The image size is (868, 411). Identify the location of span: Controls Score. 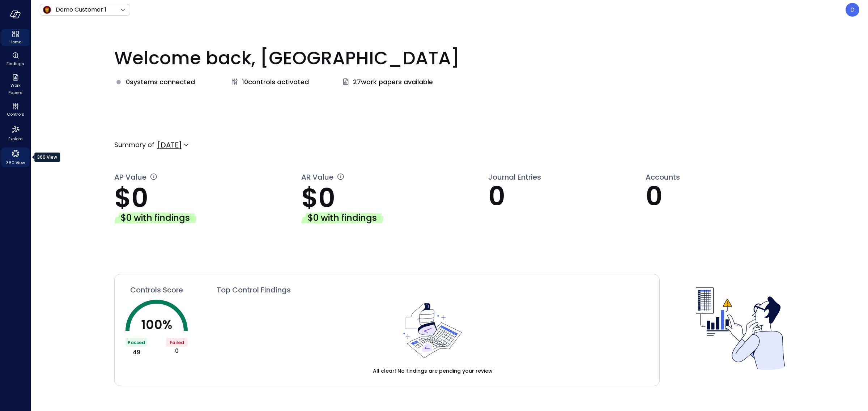
(156, 290).